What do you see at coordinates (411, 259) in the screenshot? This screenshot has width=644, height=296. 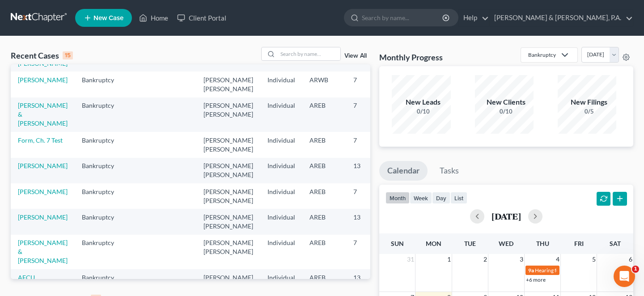 I see `span: 31` at bounding box center [411, 259].